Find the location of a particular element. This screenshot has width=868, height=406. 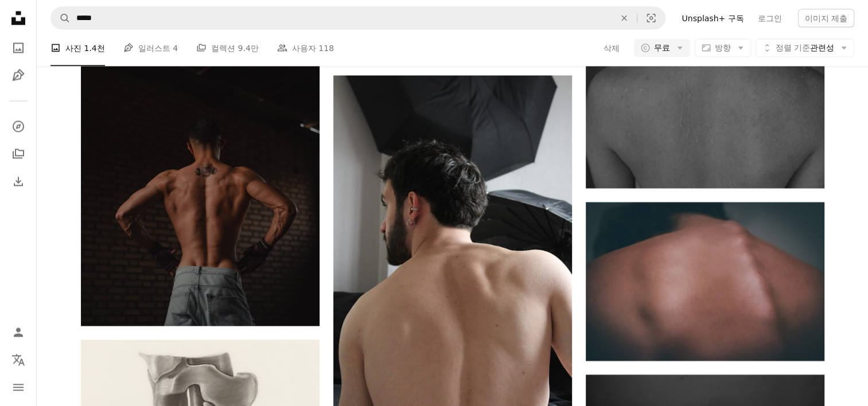

img: 어두운 방에서 카메라를 등지고 서 있는 남자 is located at coordinates (200, 168).